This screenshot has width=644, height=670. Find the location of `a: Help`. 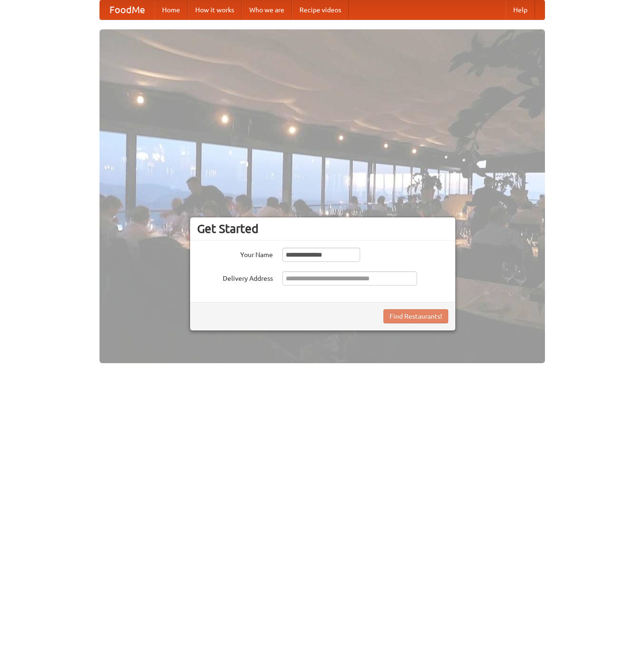

a: Help is located at coordinates (520, 10).